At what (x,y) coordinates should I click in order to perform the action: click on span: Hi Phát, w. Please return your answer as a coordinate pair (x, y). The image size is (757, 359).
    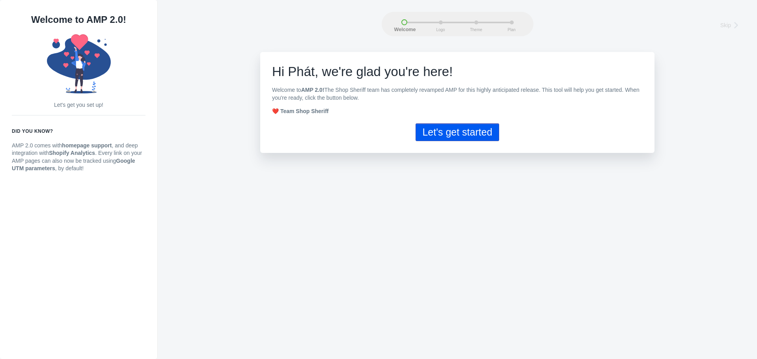
    Looking at the image, I should click on (302, 71).